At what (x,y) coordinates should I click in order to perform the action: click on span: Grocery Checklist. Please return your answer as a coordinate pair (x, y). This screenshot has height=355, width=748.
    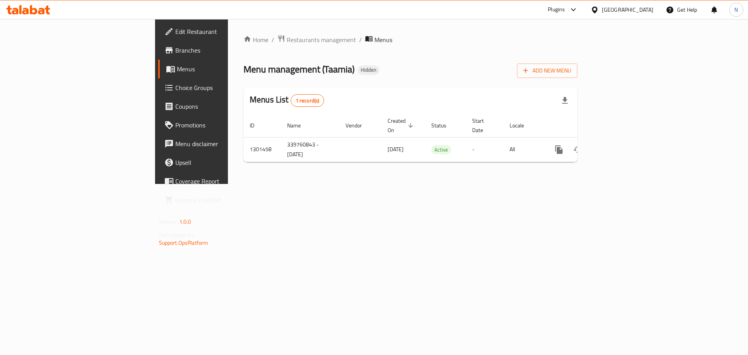
    Looking at the image, I should click on (225, 200).